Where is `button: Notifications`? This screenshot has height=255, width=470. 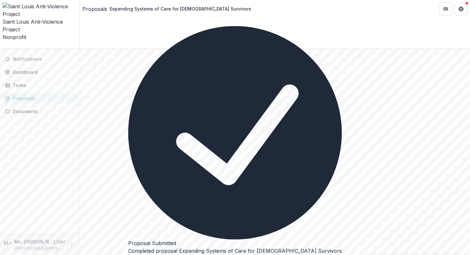 button: Notifications is located at coordinates (40, 59).